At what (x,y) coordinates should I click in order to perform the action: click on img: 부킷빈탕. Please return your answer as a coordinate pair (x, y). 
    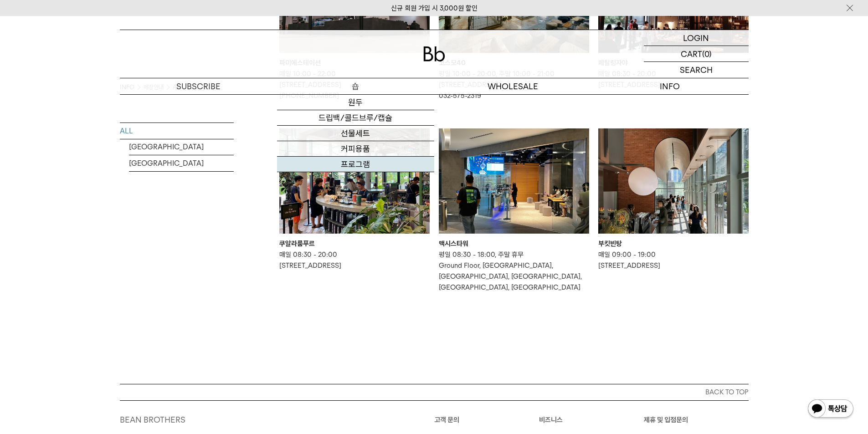
    Looking at the image, I should click on (673, 181).